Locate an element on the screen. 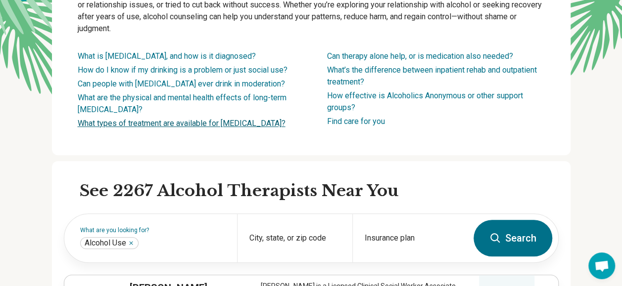  a: Find care for you is located at coordinates (356, 121).